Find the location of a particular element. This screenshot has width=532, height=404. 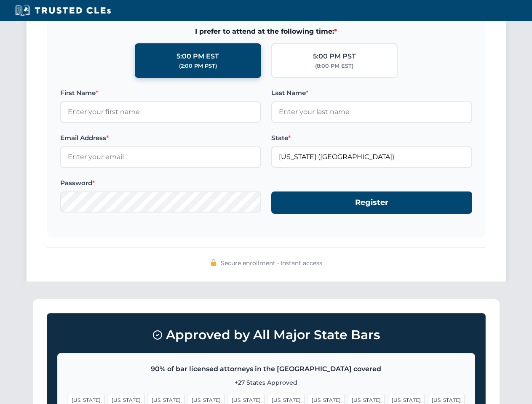

button: Register is located at coordinates (371, 202).